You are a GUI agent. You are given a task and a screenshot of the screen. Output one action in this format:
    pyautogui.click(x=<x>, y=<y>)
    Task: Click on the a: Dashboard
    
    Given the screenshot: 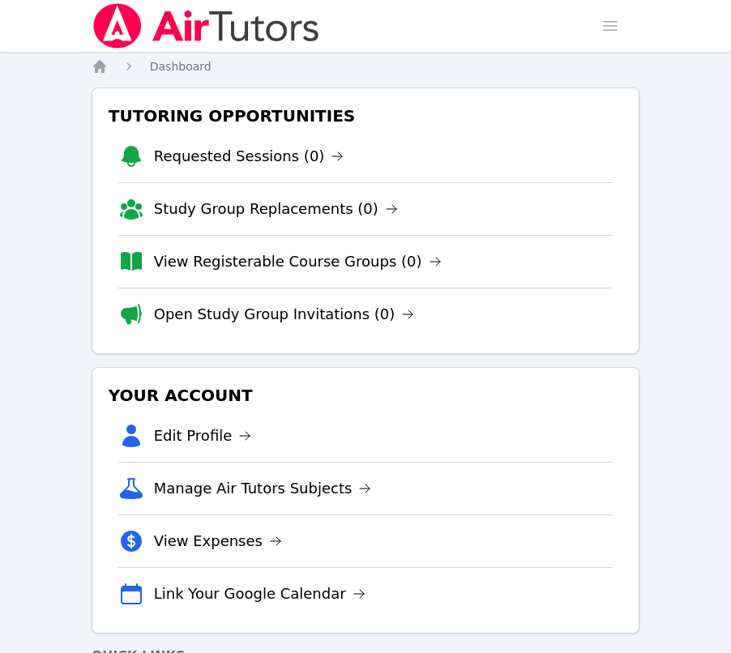 What is the action you would take?
    pyautogui.click(x=181, y=66)
    